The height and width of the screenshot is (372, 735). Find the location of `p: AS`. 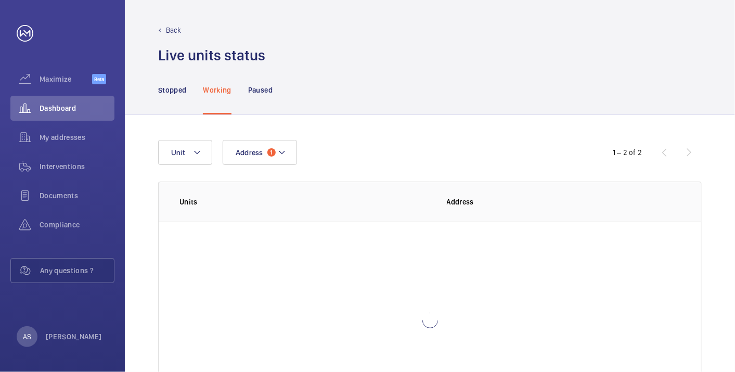

p: AS is located at coordinates (27, 337).